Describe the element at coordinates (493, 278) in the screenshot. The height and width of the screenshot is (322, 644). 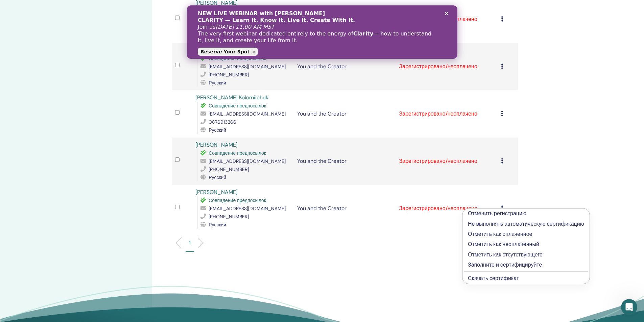
I see `a: Скачать сертификат` at that location.